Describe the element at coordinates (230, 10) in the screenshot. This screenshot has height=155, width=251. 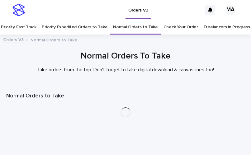
I see `div: MA` at that location.